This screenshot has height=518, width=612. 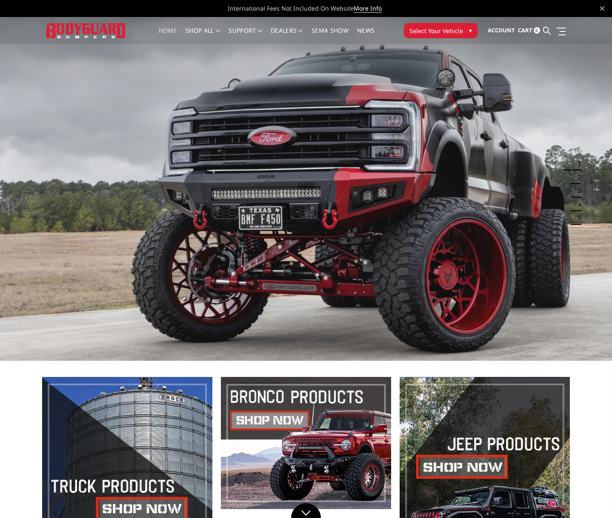 I want to click on span: Select Your Vehicle, so click(x=436, y=31).